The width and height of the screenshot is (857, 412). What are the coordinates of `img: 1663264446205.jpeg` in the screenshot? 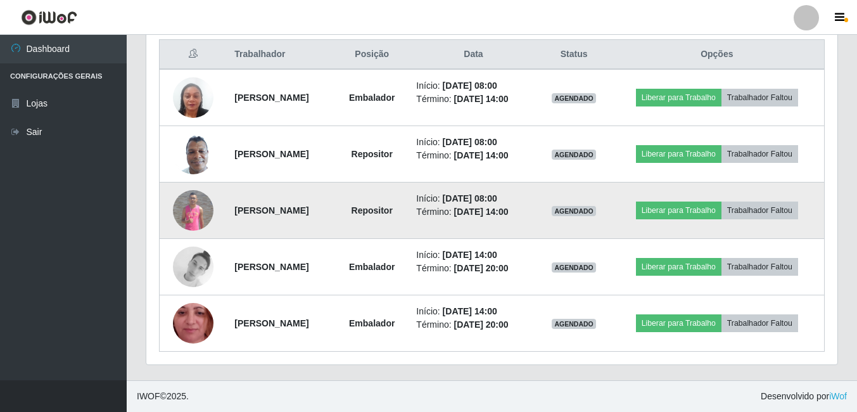 It's located at (193, 153).